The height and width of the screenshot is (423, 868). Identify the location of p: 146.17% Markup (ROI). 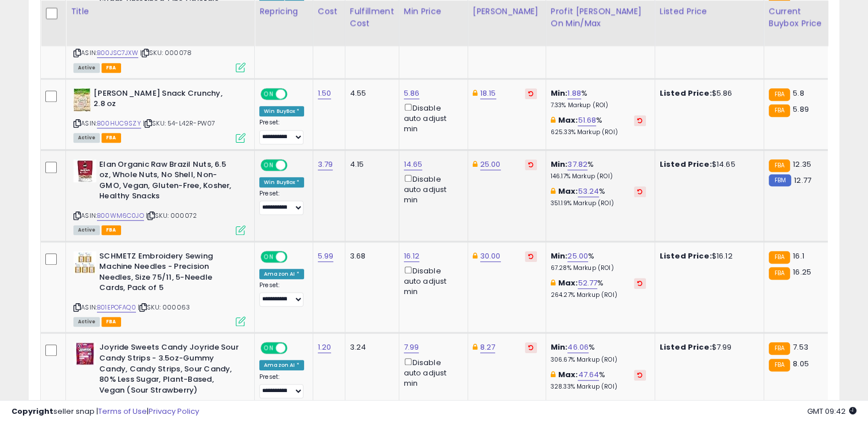
(599, 177).